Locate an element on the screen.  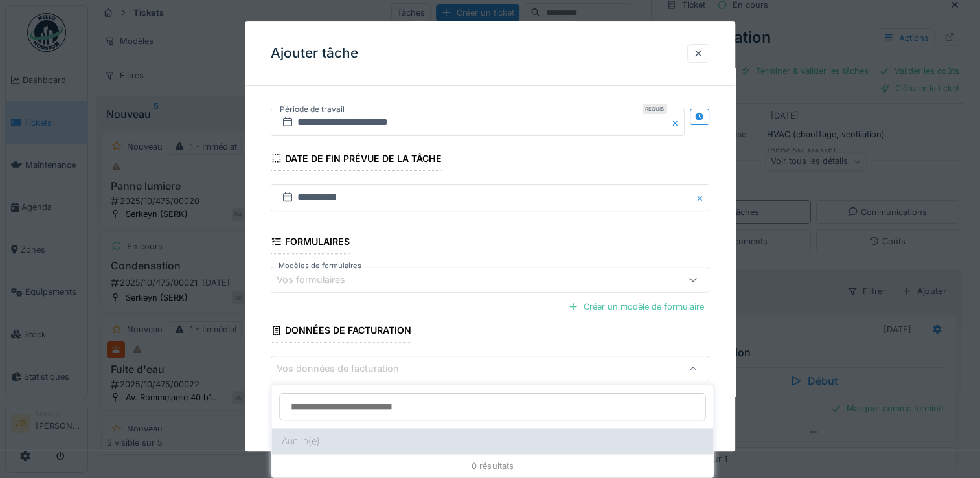
div: Créer un modèle de formulaire is located at coordinates (636, 306).